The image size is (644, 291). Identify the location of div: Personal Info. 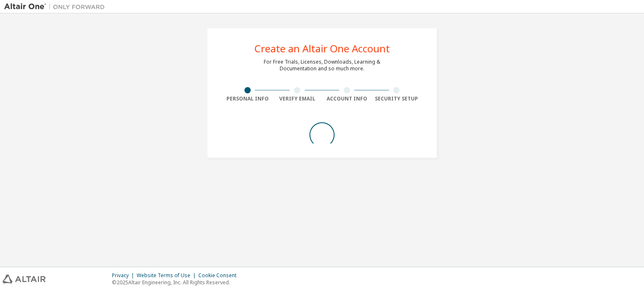
(247, 99).